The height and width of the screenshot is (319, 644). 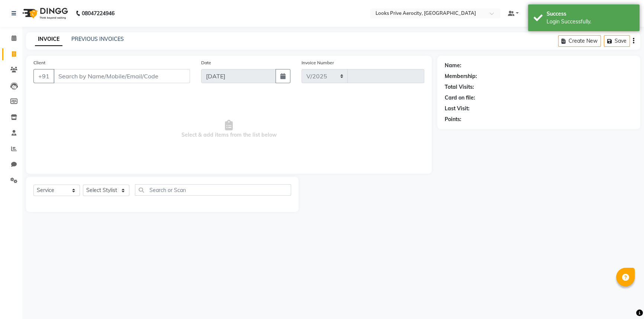 What do you see at coordinates (453, 119) in the screenshot?
I see `div: Points:` at bounding box center [453, 119].